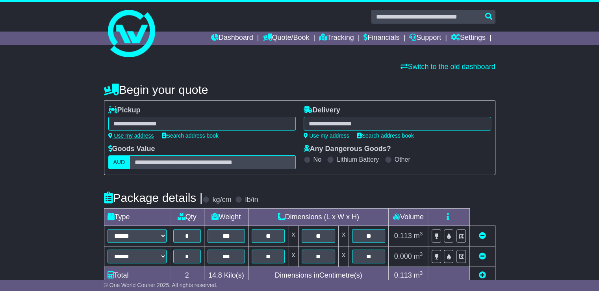  I want to click on label: kg/cm, so click(222, 200).